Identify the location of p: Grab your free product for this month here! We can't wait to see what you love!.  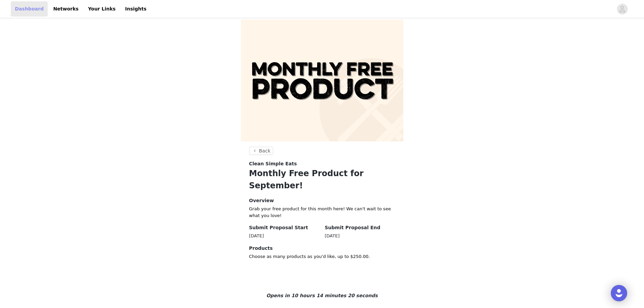
(322, 212).